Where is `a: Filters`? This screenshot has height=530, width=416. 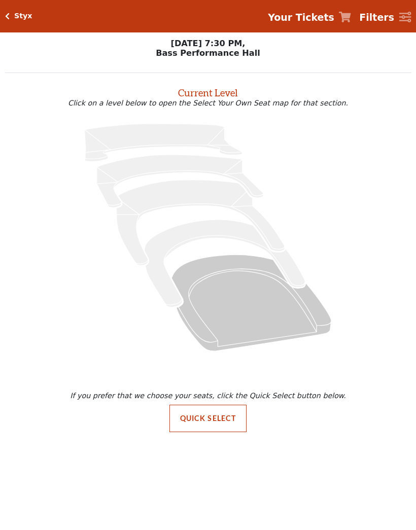 a: Filters is located at coordinates (385, 17).